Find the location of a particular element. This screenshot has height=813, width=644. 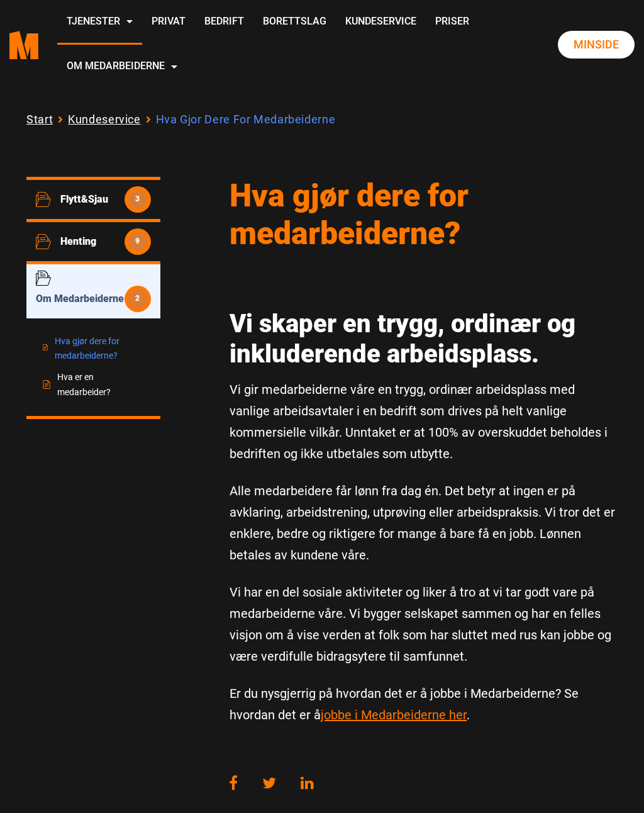

p: Er du nysgjerrig på hvordan det er å jobbe i Medarbeiderne? Se hvordan det er å . is located at coordinates (423, 704).